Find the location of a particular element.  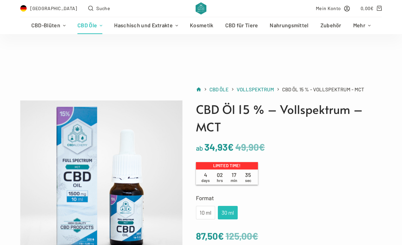

bdi: 87,50 is located at coordinates (210, 236).